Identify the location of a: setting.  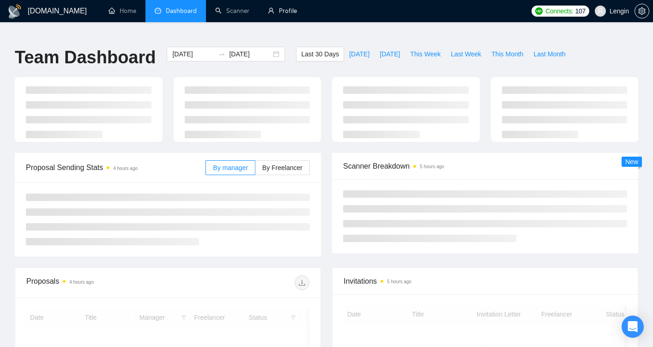
(642, 11).